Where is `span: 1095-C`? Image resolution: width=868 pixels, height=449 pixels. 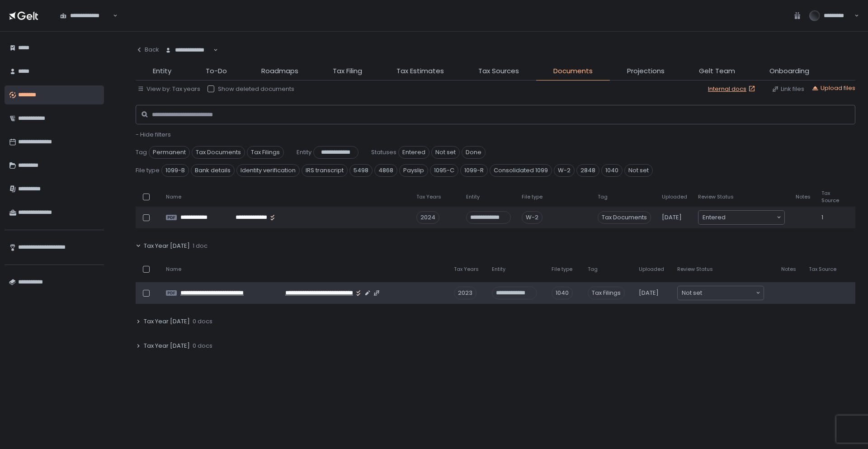 span: 1095-C is located at coordinates (444, 171).